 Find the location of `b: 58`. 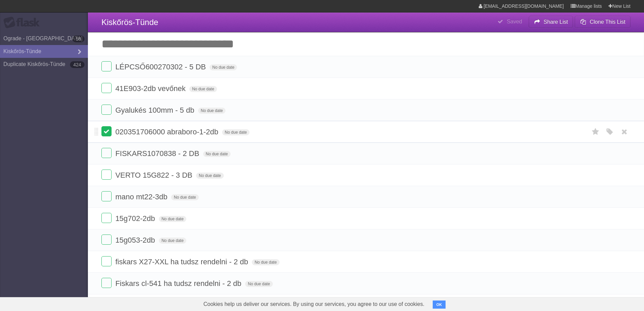

b: 58 is located at coordinates (78, 39).